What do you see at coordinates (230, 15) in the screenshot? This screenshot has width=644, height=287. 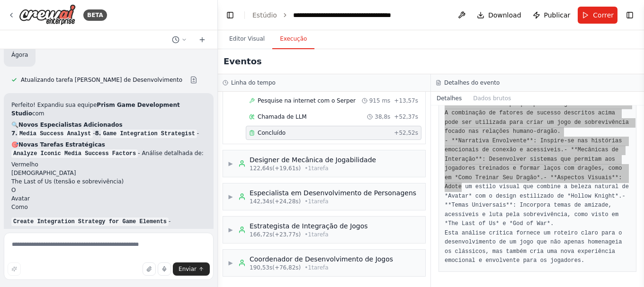 I see `button: Ocultar barra lateral esquerda` at bounding box center [230, 15].